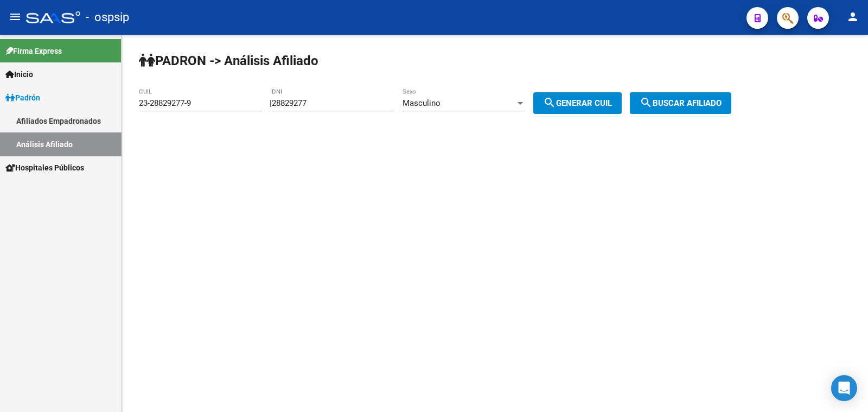 The image size is (868, 412). I want to click on span: Firma Express, so click(34, 51).